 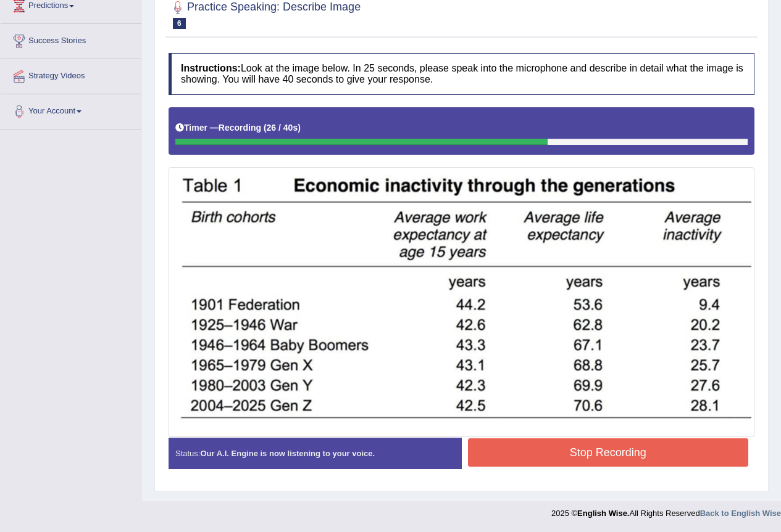 I want to click on strong: English Wise., so click(x=603, y=513).